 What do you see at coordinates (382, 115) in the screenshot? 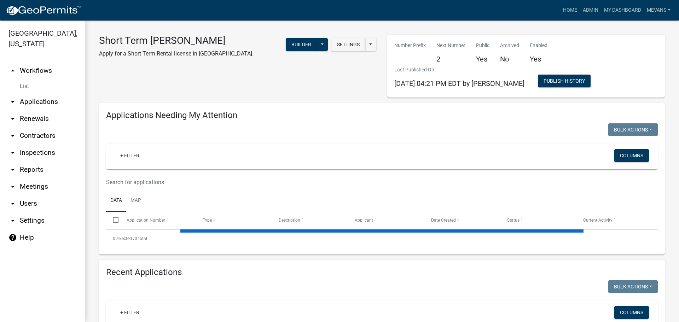
I see `h4: Applications Needing My Attention` at bounding box center [382, 115].